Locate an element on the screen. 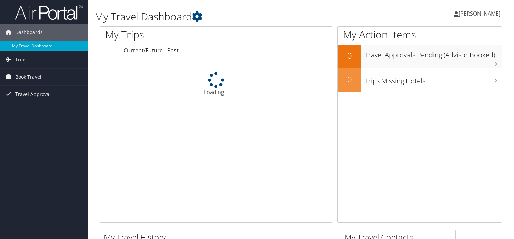 The height and width of the screenshot is (239, 514). span: Trips is located at coordinates (21, 60).